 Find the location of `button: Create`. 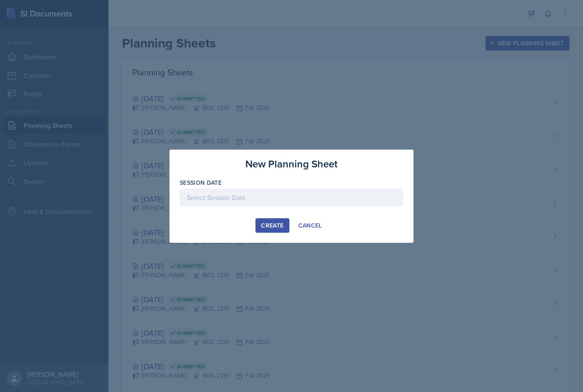

button: Create is located at coordinates (272, 225).